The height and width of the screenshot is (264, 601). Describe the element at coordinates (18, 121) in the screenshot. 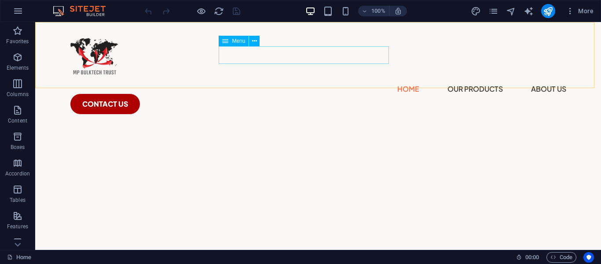

I see `p: Content` at that location.